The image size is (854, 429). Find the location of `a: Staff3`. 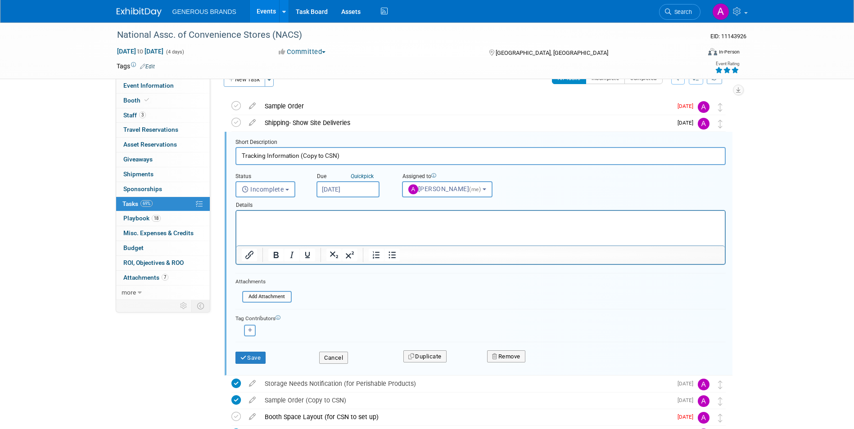

a: Staff3 is located at coordinates (163, 116).